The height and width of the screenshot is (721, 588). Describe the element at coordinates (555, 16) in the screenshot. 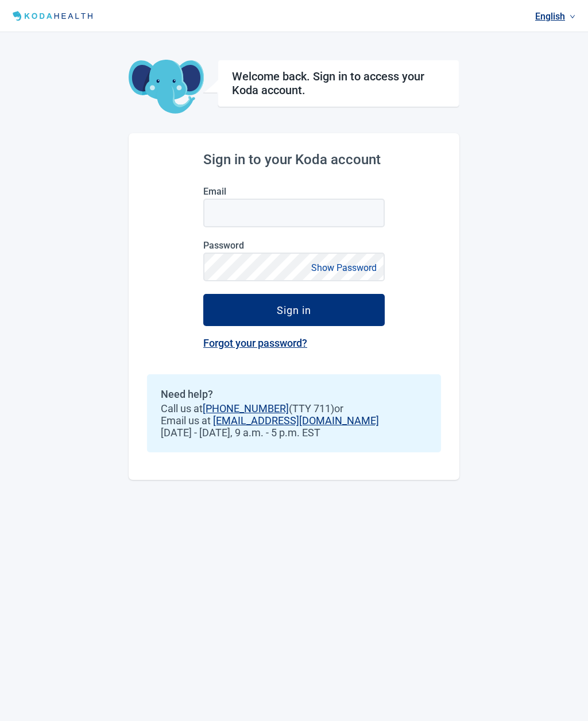

I see `a: Current language: English` at that location.